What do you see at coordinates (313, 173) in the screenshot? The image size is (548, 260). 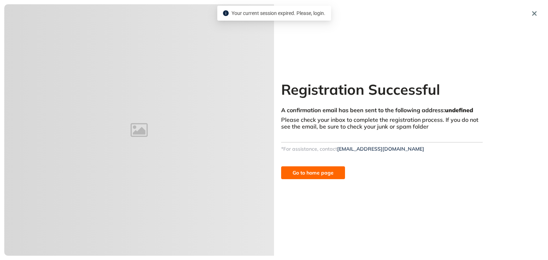 I see `button: Go to home page` at bounding box center [313, 173].